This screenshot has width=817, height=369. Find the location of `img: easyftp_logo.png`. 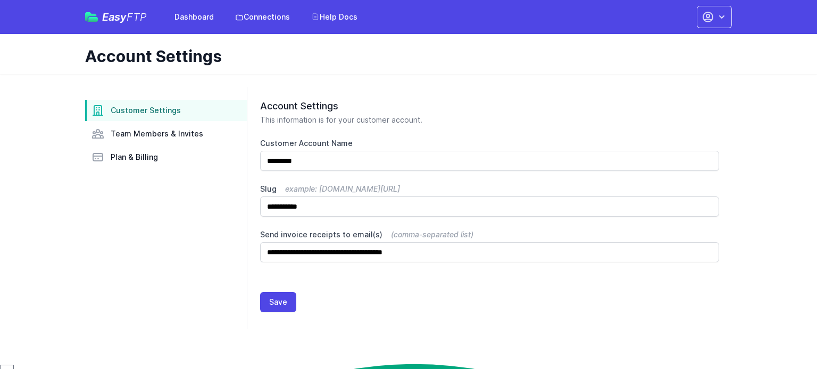

img: easyftp_logo.png is located at coordinates (91, 17).